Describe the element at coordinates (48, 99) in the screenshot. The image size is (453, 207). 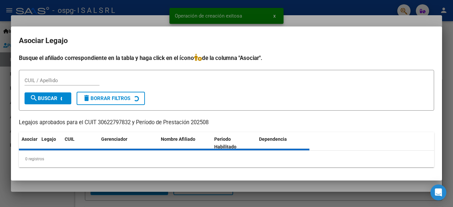
I see `button: Buscar` at that location.